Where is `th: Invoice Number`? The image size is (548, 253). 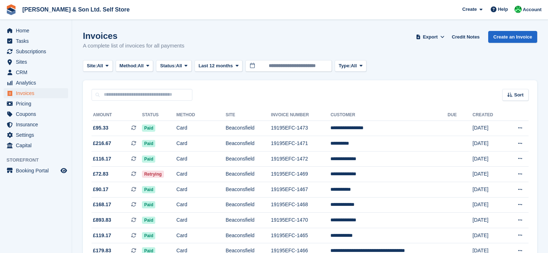 th: Invoice Number is located at coordinates (300, 115).